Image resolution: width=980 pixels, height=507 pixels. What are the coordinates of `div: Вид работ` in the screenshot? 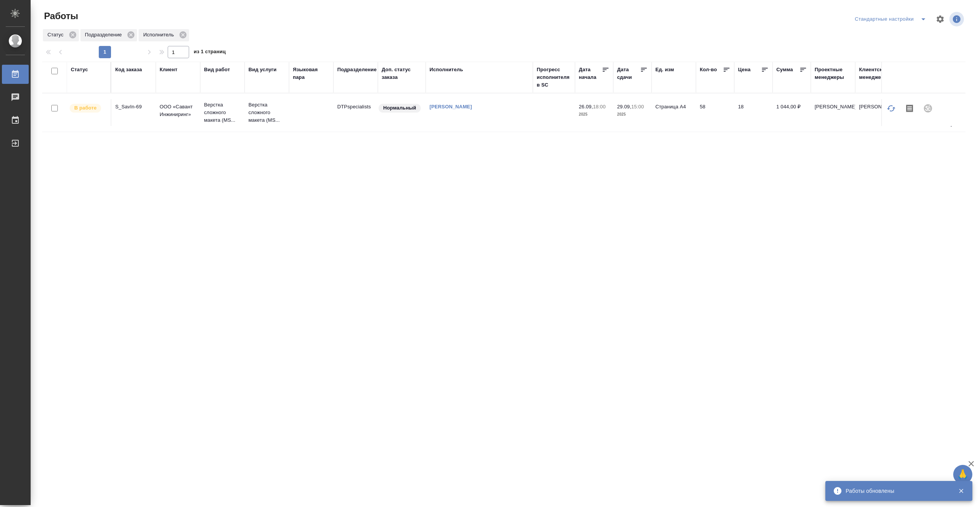 It's located at (217, 70).